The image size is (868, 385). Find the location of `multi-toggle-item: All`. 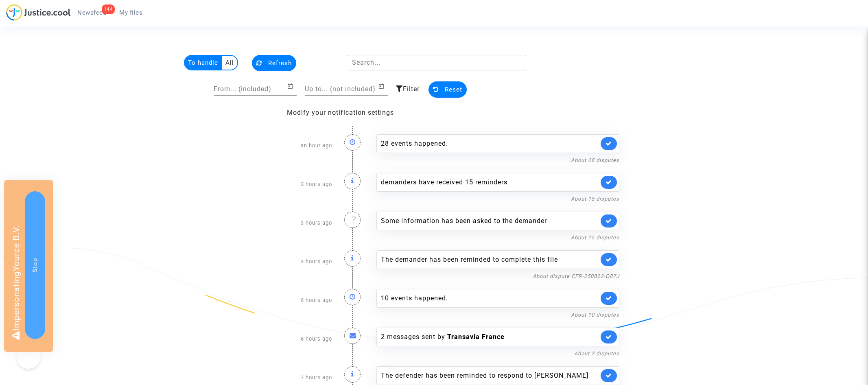

multi-toggle-item: All is located at coordinates (230, 63).